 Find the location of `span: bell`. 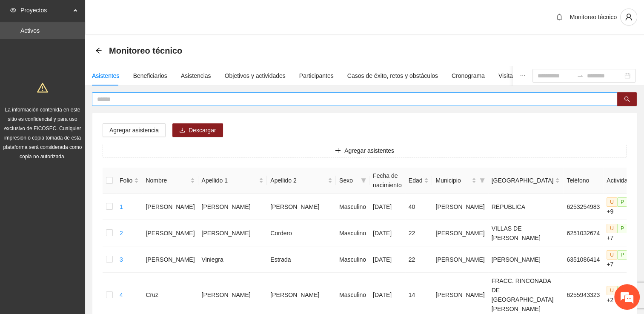

span: bell is located at coordinates (559, 17).